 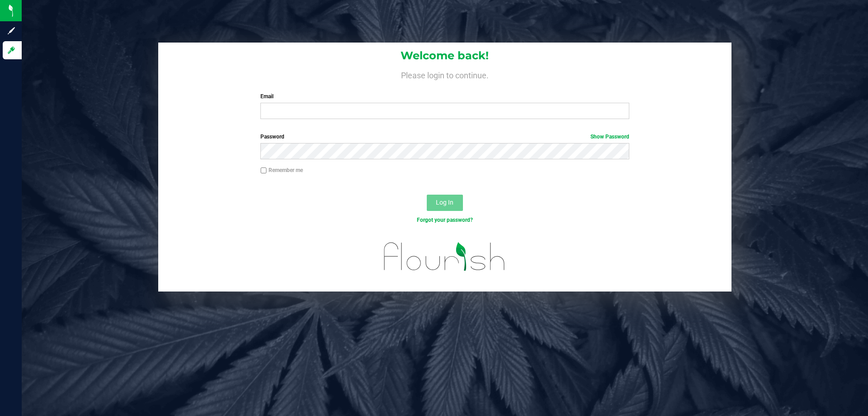 I want to click on label: Remember me, so click(x=281, y=170).